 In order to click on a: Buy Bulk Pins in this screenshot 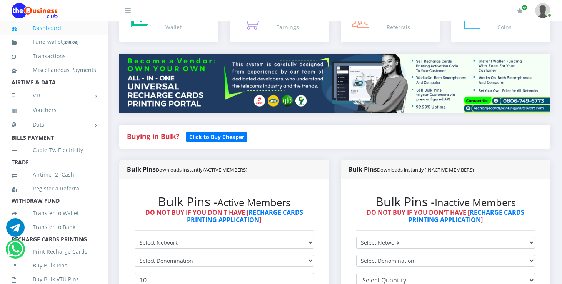, I will do `click(54, 265)`.